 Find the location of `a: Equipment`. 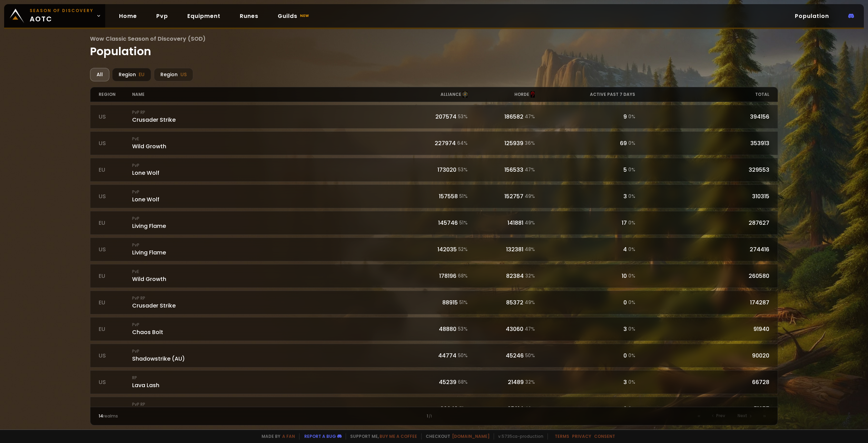

a: Equipment is located at coordinates (204, 16).